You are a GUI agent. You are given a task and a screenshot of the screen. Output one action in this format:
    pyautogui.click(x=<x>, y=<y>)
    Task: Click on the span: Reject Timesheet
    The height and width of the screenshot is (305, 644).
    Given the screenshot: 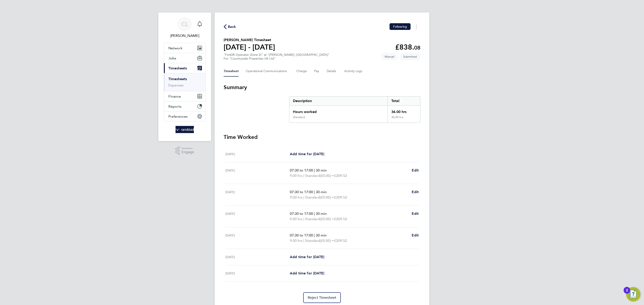 What is the action you would take?
    pyautogui.click(x=322, y=298)
    